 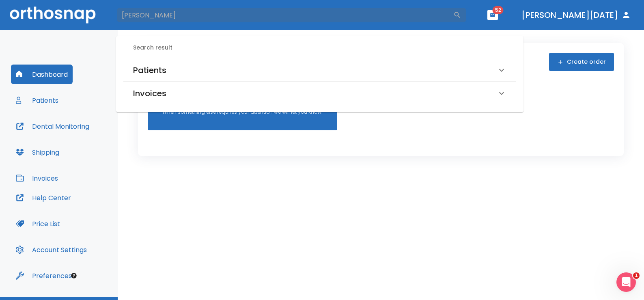 I want to click on img: Orthosnap, so click(x=53, y=15).